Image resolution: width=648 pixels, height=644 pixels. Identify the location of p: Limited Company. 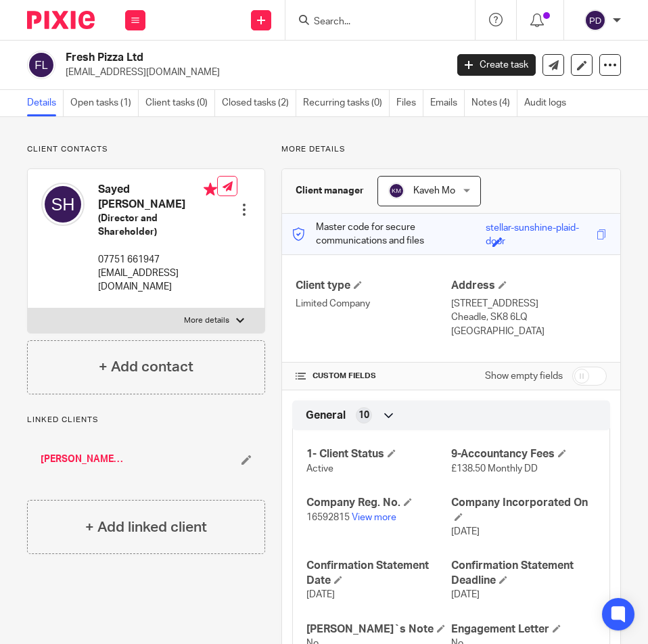
(374, 304).